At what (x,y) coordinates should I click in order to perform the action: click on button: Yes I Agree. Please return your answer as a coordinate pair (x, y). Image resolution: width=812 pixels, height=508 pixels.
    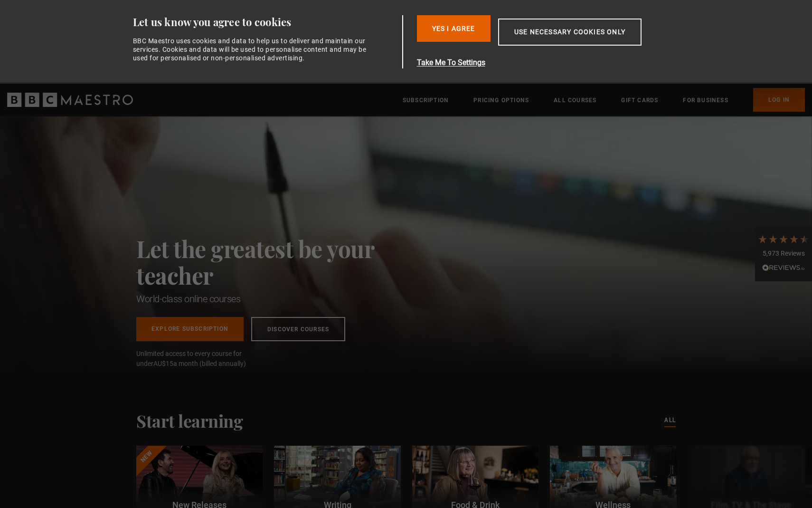
    Looking at the image, I should click on (453, 28).